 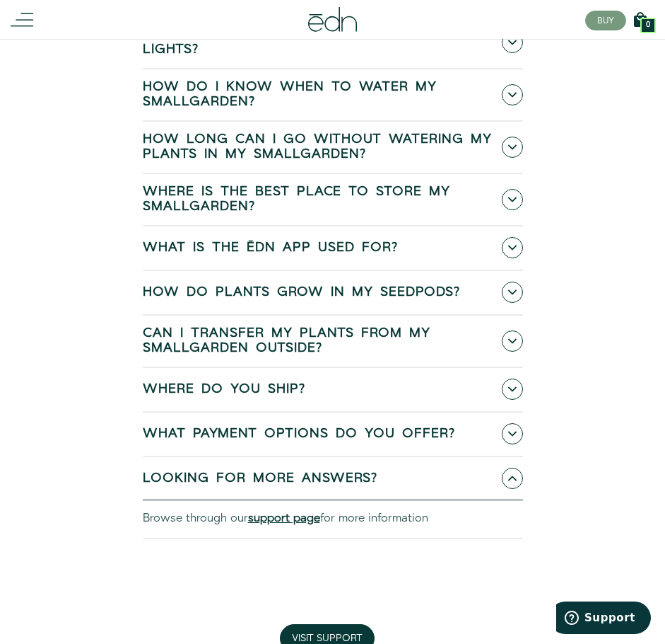 What do you see at coordinates (606, 21) in the screenshot?
I see `button: BUY` at bounding box center [606, 21].